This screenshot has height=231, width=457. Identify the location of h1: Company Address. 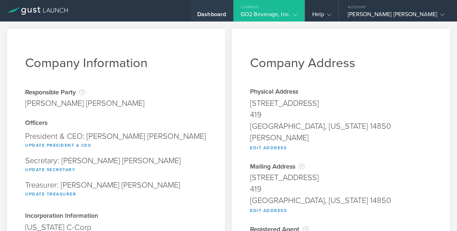
(341, 63).